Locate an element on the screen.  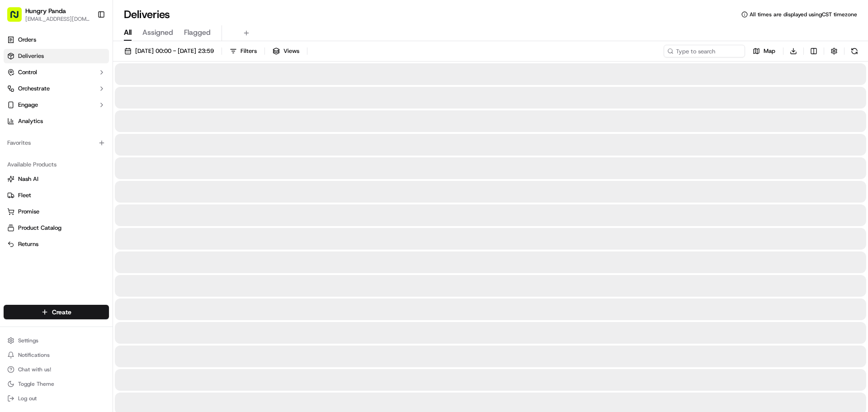
span: Map is located at coordinates (770, 51).